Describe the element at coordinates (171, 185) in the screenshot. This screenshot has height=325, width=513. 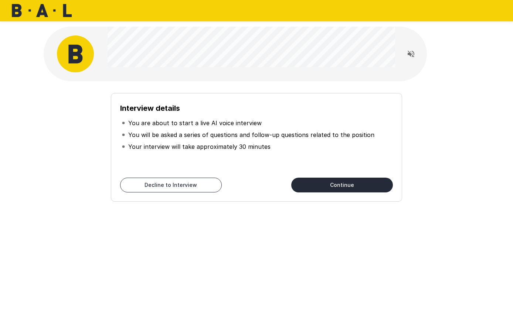
I see `button: Decline to Interview` at that location.